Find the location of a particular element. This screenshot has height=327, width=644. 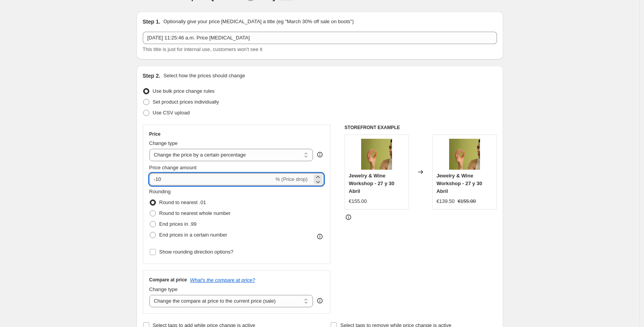

span: This title is just for internal use, customers won't see it is located at coordinates (203, 49).